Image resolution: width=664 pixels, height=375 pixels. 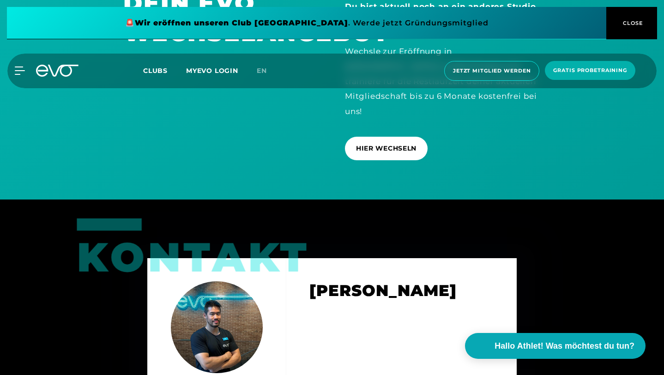 What do you see at coordinates (164, 70) in the screenshot?
I see `a: Clubs` at bounding box center [164, 70].